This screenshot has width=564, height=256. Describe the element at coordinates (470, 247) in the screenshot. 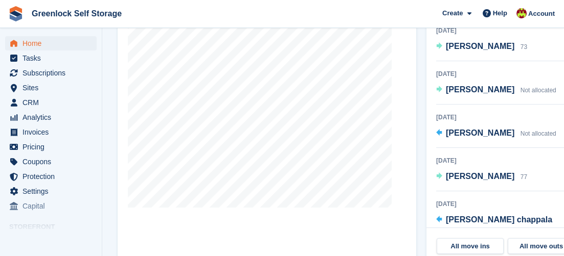

I see `a: All move ins` at that location.